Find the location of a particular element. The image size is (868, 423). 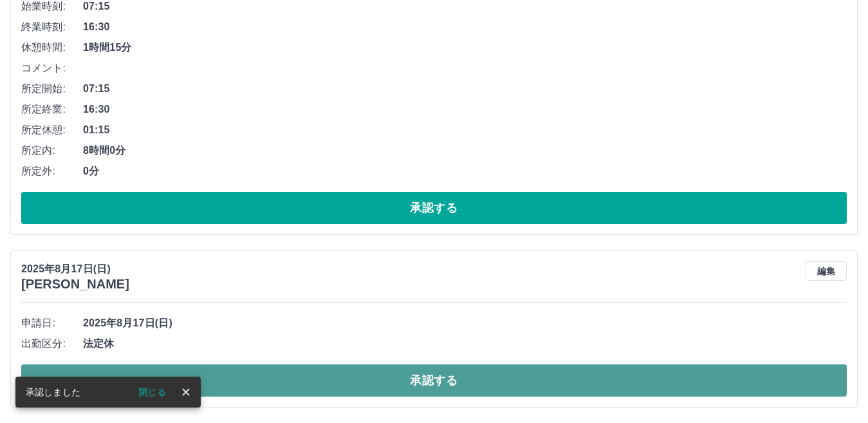

span: 申請日: is located at coordinates (52, 323).